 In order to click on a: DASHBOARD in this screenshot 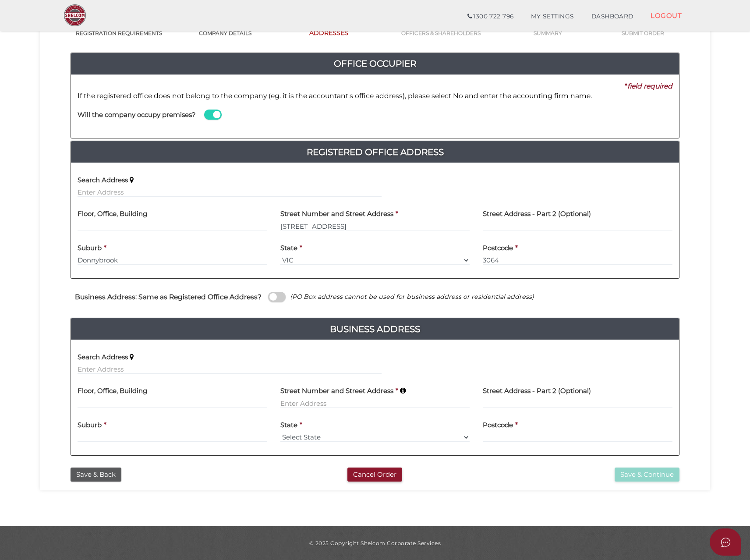, I will do `click(612, 16)`.